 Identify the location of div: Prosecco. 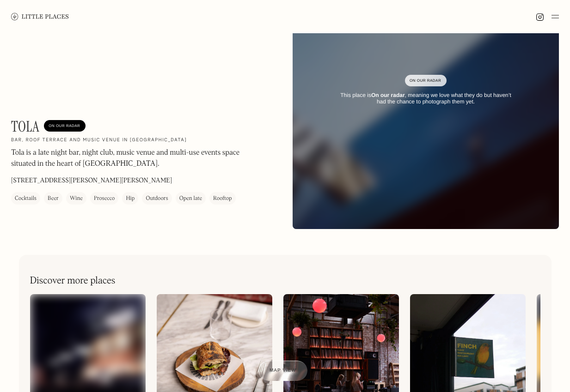
(104, 199).